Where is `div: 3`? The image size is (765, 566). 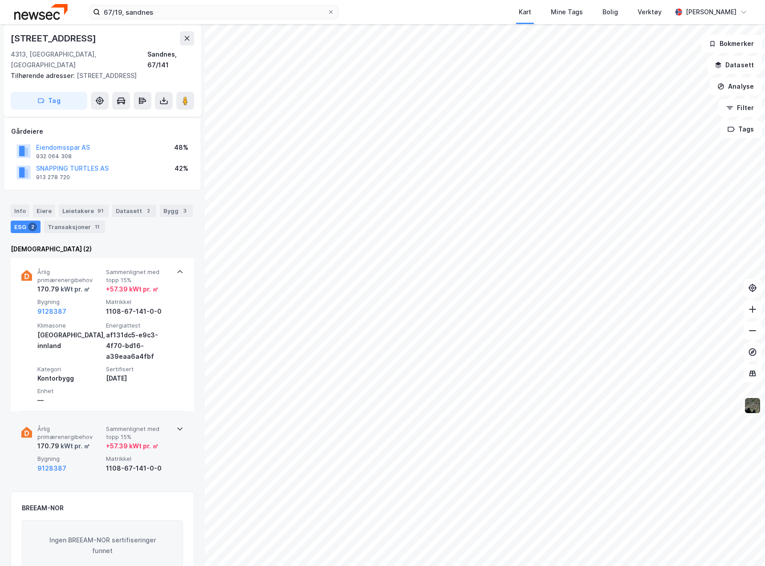
div: 3 is located at coordinates (185, 211).